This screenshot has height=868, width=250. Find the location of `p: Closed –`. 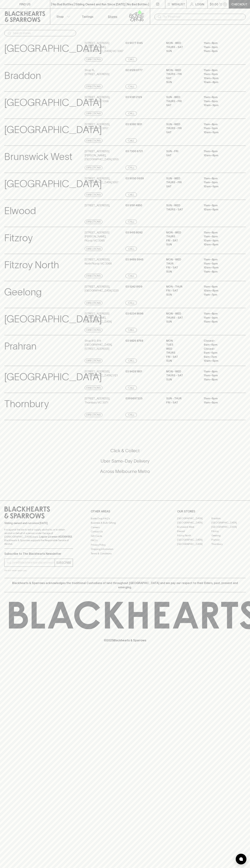

p: Closed – is located at coordinates (220, 341).